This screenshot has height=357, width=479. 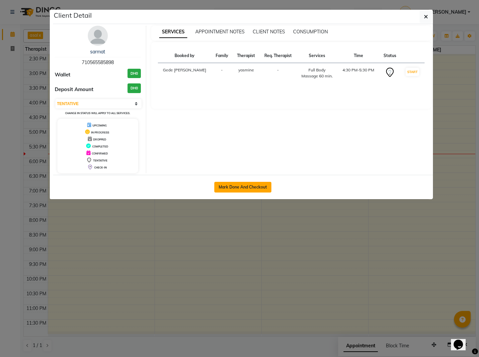 I want to click on span: yasmine, so click(x=246, y=70).